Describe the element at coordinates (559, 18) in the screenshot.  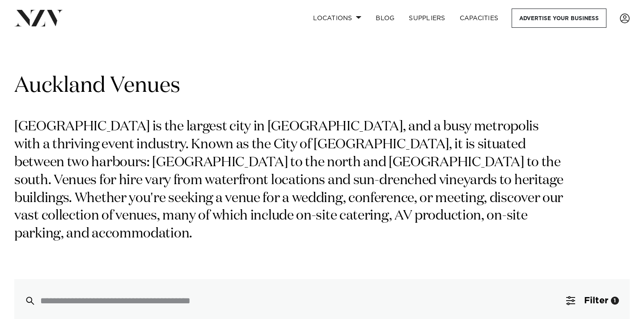
I see `a: Advertise your business` at that location.